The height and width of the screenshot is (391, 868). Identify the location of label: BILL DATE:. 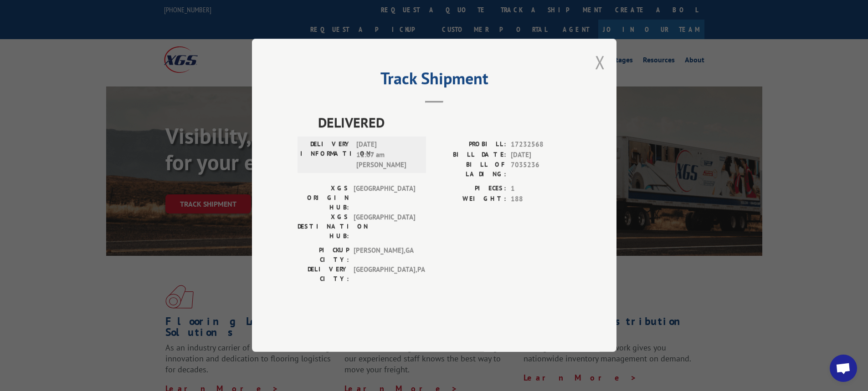
(470, 155).